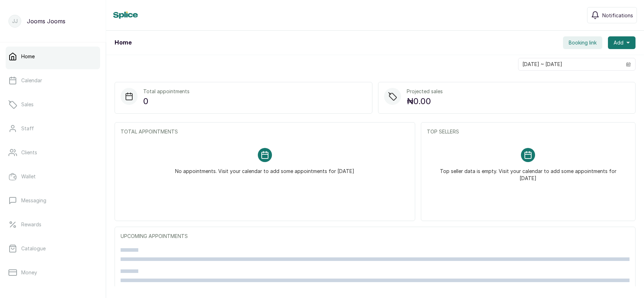 The image size is (644, 298). Describe the element at coordinates (612, 15) in the screenshot. I see `button: Notifications` at that location.